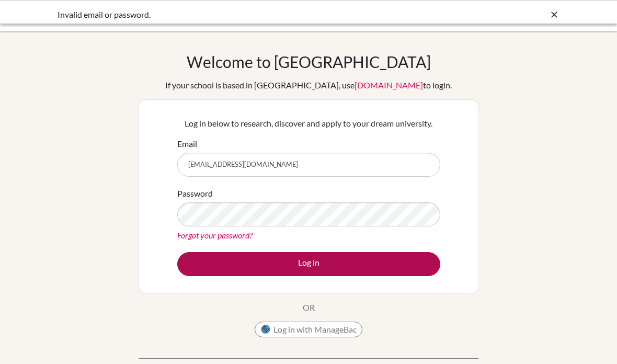 The height and width of the screenshot is (364, 617). What do you see at coordinates (230, 14) in the screenshot?
I see `div: Invalid email or password.` at bounding box center [230, 14].